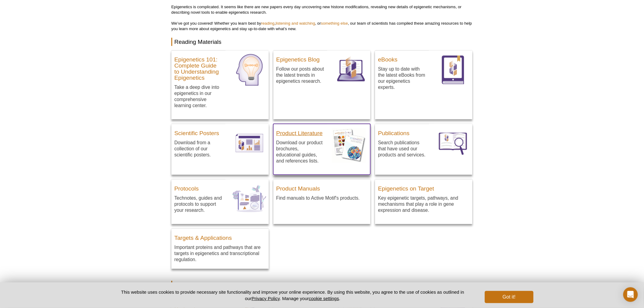 The width and height of the screenshot is (644, 308). What do you see at coordinates (300, 152) in the screenshot?
I see `p: Download our product brochures, educational guides, and references lists.` at bounding box center [300, 152].